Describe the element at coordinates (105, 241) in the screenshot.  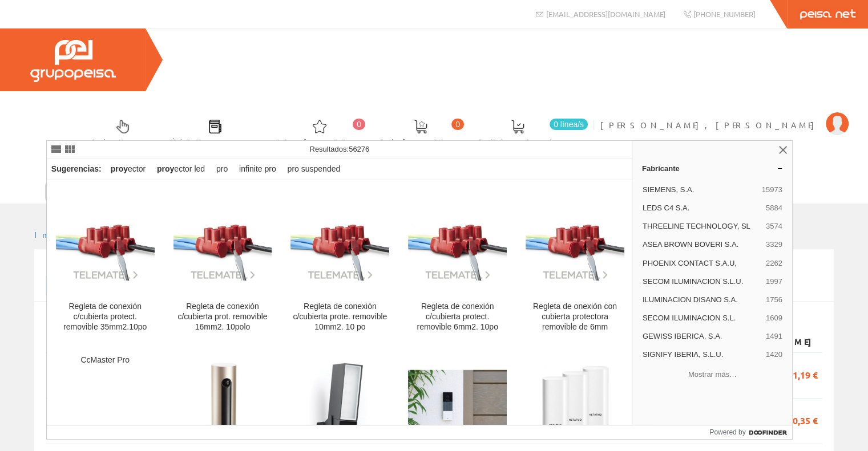
I see `img: Regleta de conexión c/cubierta protect. removible 35mm2.10po` at that location.